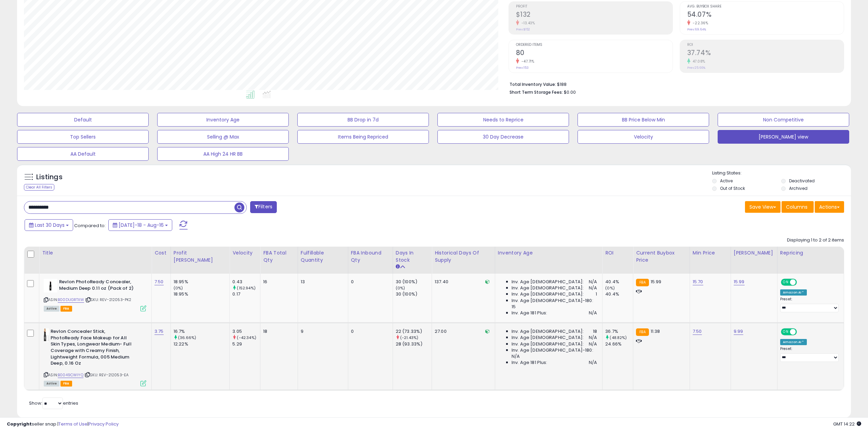 This screenshot has width=868, height=431. What do you see at coordinates (726, 180) in the screenshot?
I see `label: Active` at bounding box center [726, 180].